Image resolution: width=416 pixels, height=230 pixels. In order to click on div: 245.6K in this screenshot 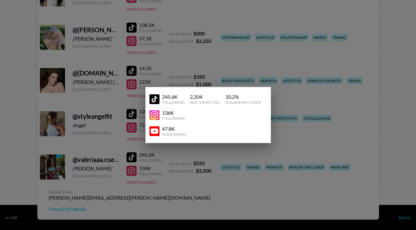, I will do `click(173, 97)`.